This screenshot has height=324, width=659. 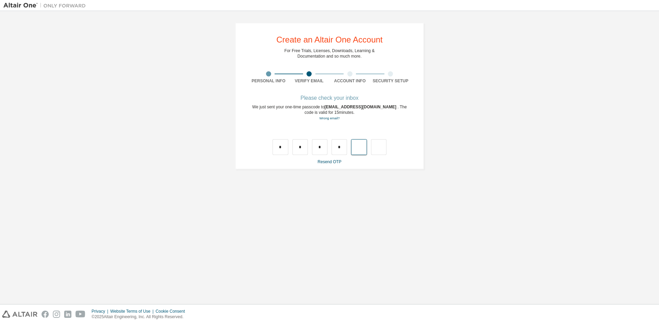 What do you see at coordinates (20, 314) in the screenshot?
I see `img: altair_logo.svg` at bounding box center [20, 314].